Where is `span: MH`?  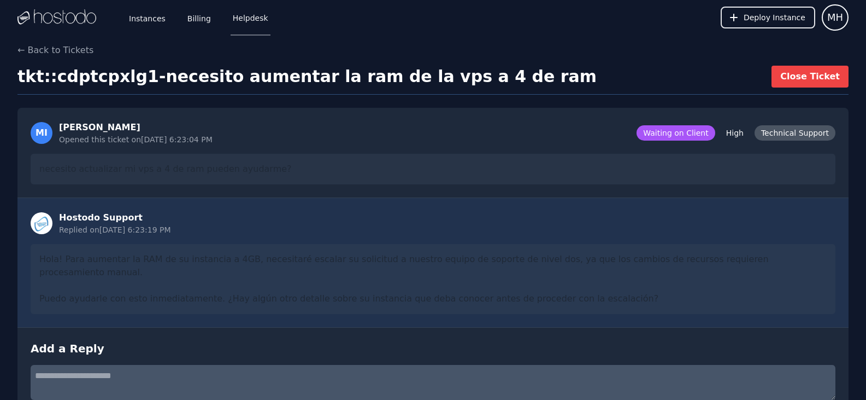
span: MH is located at coordinates (835, 17).